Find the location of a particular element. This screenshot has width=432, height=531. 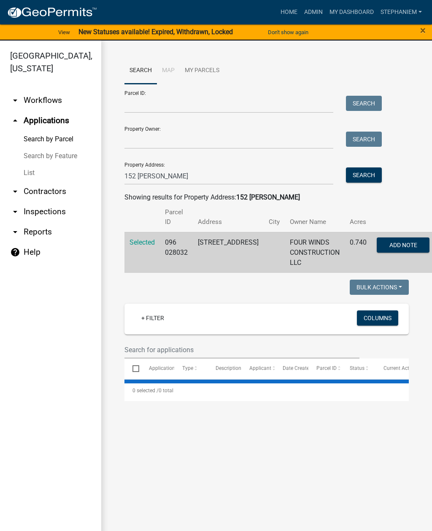

a: Admin is located at coordinates (313, 12).